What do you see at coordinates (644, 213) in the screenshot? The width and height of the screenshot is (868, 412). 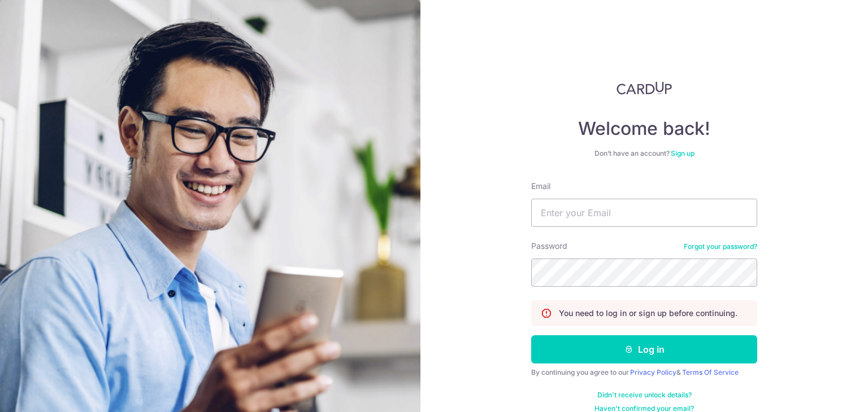 I see `input: Enter your Email` at bounding box center [644, 213].